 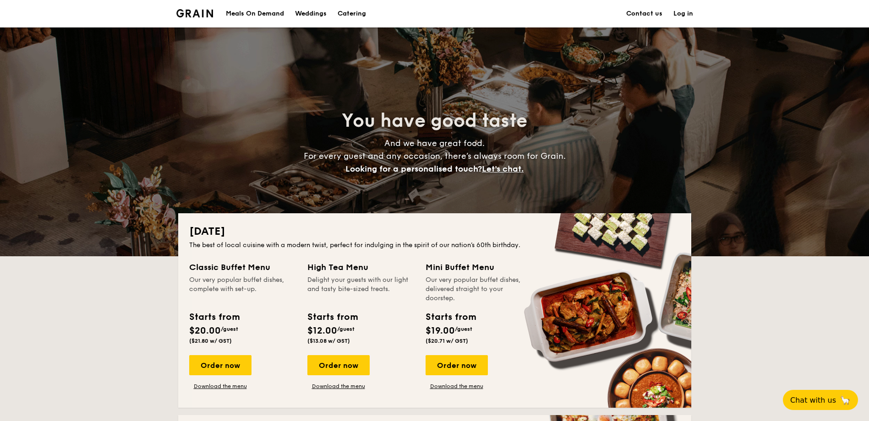 I want to click on div: Classic Buffet Menu, so click(x=243, y=267).